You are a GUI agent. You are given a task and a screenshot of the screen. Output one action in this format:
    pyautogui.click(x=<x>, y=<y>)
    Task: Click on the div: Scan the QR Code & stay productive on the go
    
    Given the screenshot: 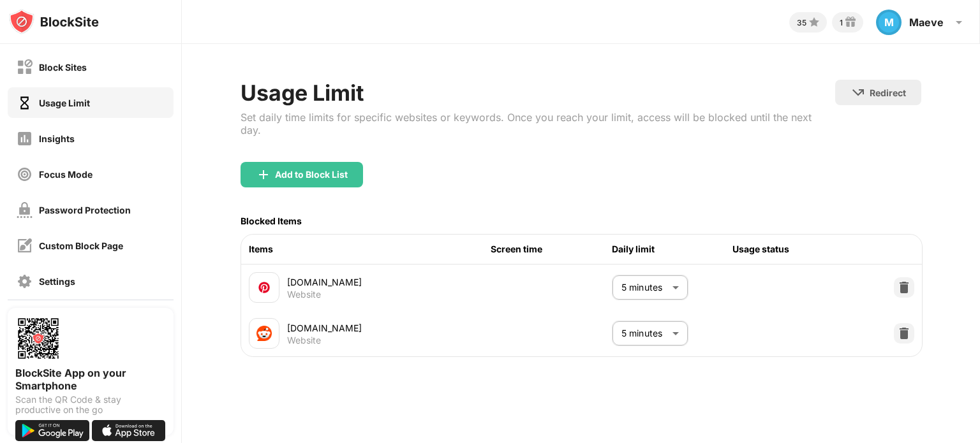 What is the action you would take?
    pyautogui.click(x=91, y=404)
    